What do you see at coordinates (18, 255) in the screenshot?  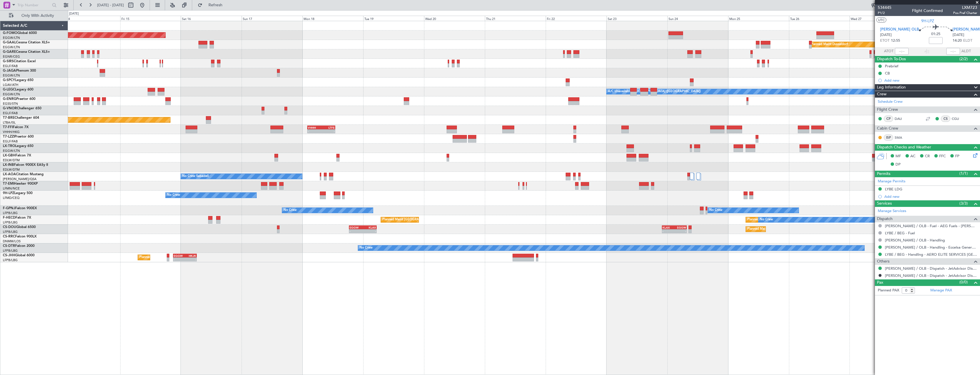 I see `a: CS-JHHGlobal 6000` at bounding box center [18, 255].